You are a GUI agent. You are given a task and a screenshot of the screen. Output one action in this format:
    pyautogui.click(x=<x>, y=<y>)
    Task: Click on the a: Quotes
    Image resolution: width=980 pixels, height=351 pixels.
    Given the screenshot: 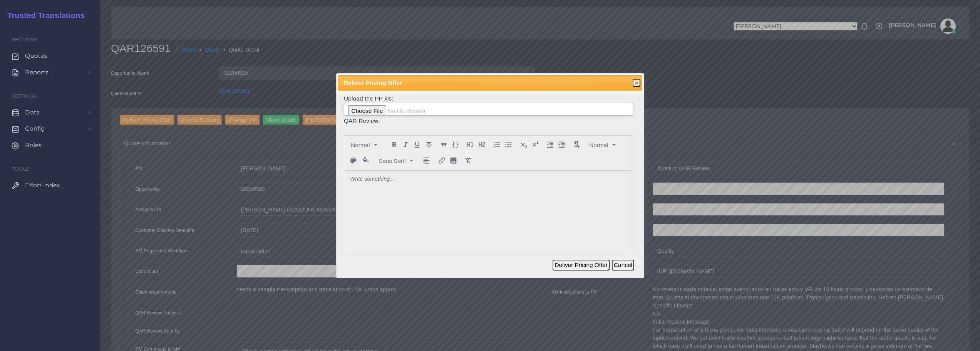 What is the action you would take?
    pyautogui.click(x=50, y=56)
    